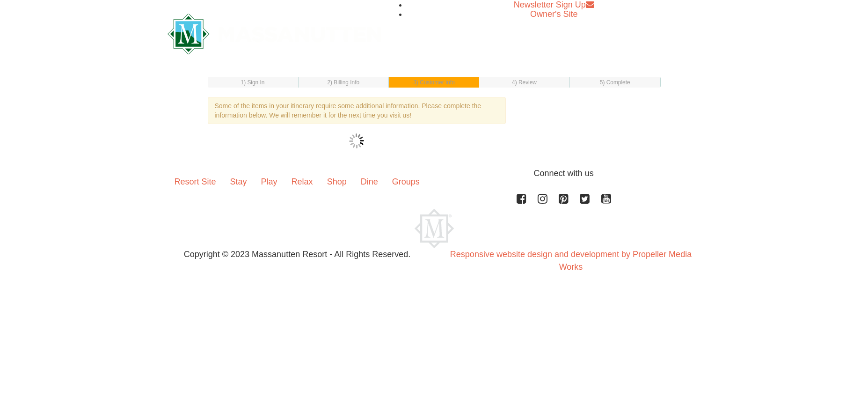 The width and height of the screenshot is (868, 406). I want to click on a: Shop, so click(337, 182).